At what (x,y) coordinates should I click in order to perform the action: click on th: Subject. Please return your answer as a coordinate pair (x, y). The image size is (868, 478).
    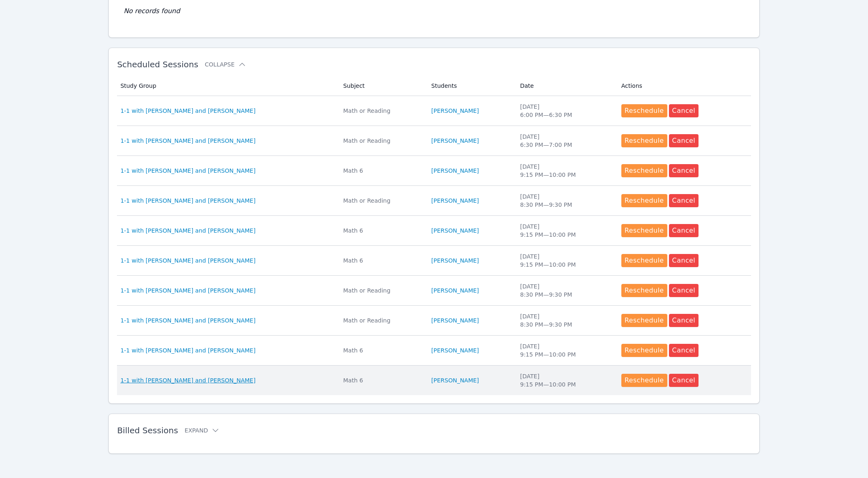
    Looking at the image, I should click on (382, 86).